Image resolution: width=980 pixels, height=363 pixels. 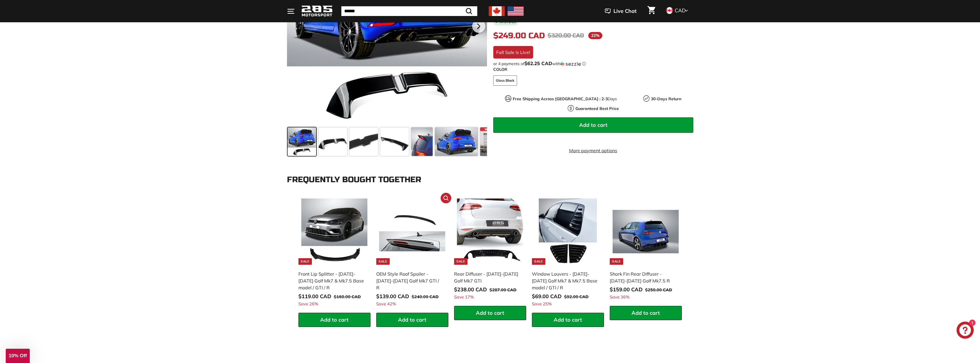 I want to click on span: $139.00 CAD, so click(x=392, y=296).